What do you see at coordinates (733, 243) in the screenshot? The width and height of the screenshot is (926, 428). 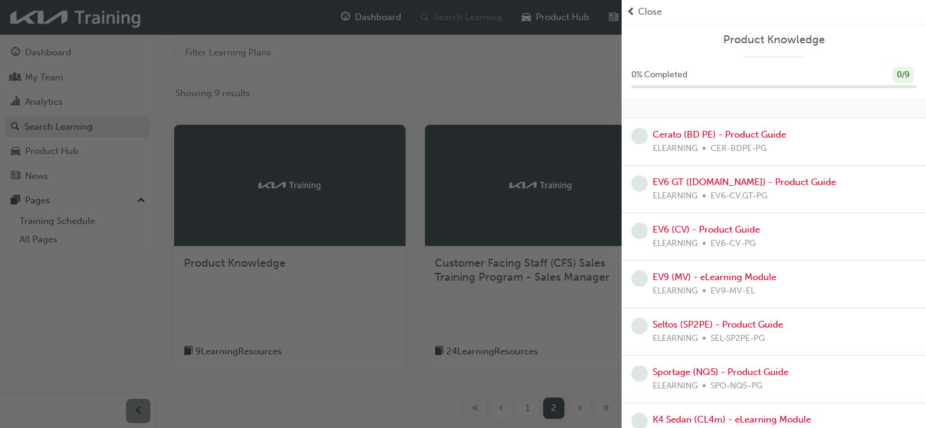 I see `span: EV6-CV-PG` at bounding box center [733, 243].